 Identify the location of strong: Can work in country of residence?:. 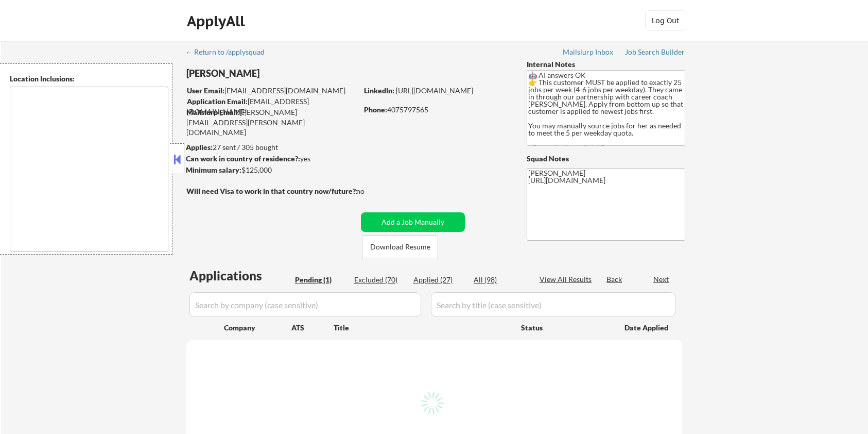
(243, 158).